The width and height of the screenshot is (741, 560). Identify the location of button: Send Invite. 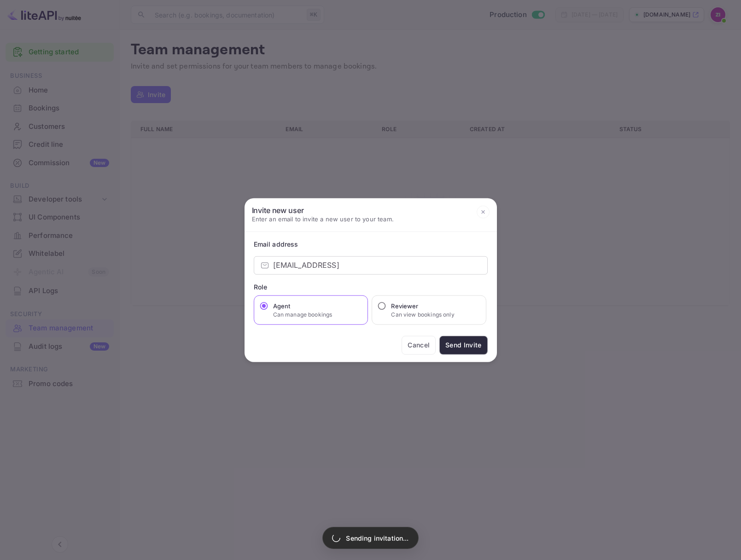
(464, 345).